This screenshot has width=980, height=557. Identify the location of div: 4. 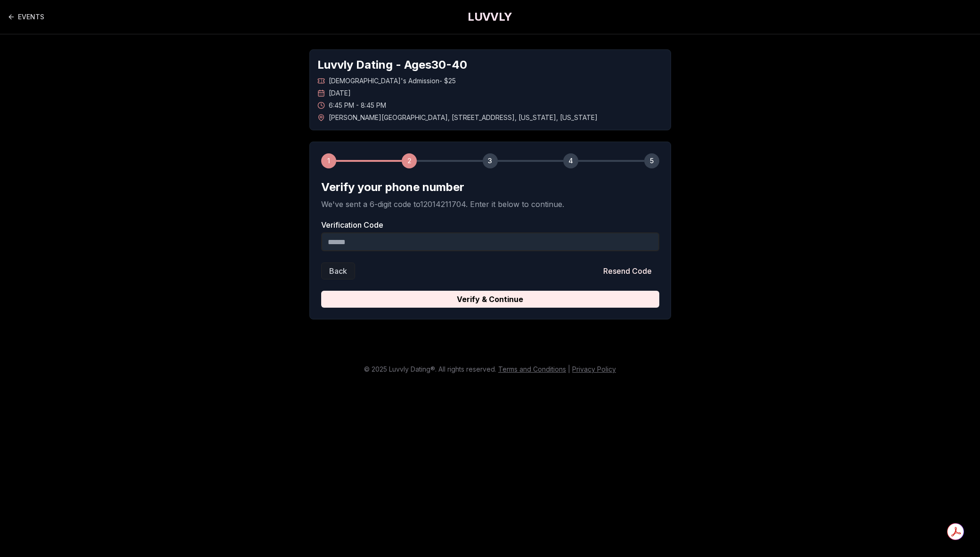
(570, 161).